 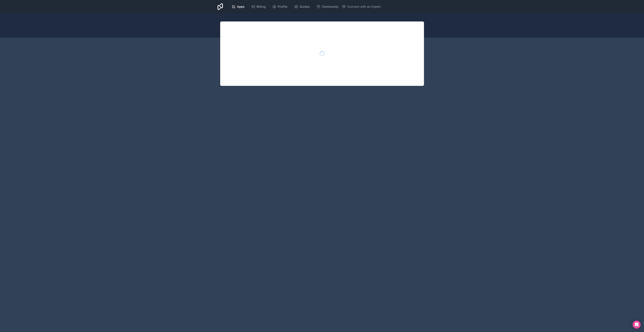 What do you see at coordinates (258, 7) in the screenshot?
I see `a: Billing` at bounding box center [258, 7].